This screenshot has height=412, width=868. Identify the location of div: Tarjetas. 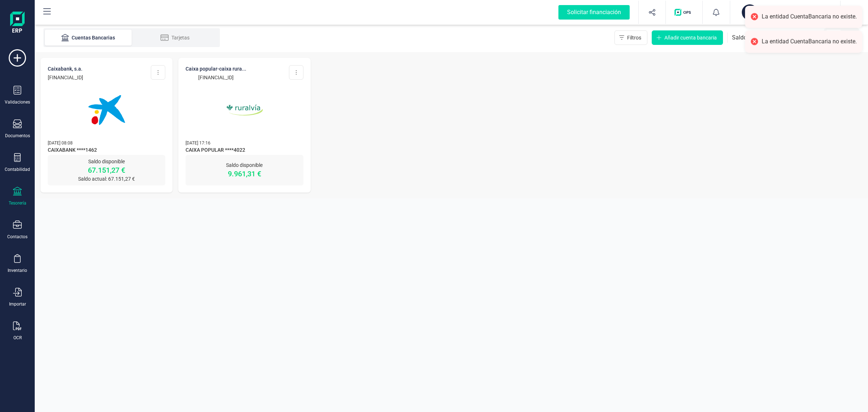
(175, 38).